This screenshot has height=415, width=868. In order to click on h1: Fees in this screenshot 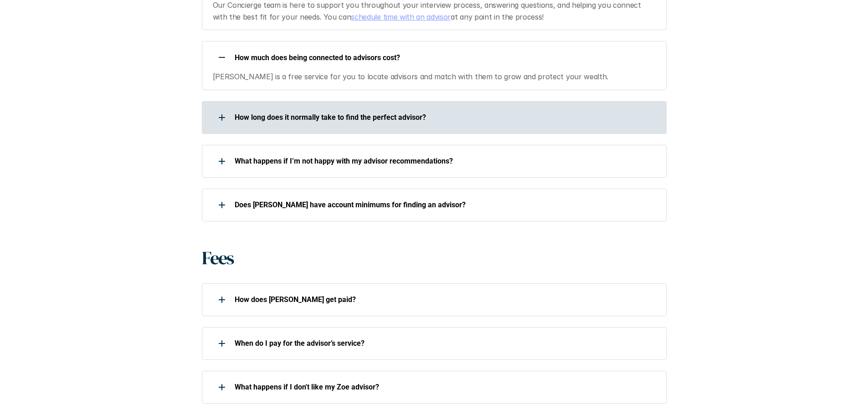, I will do `click(217, 258)`.